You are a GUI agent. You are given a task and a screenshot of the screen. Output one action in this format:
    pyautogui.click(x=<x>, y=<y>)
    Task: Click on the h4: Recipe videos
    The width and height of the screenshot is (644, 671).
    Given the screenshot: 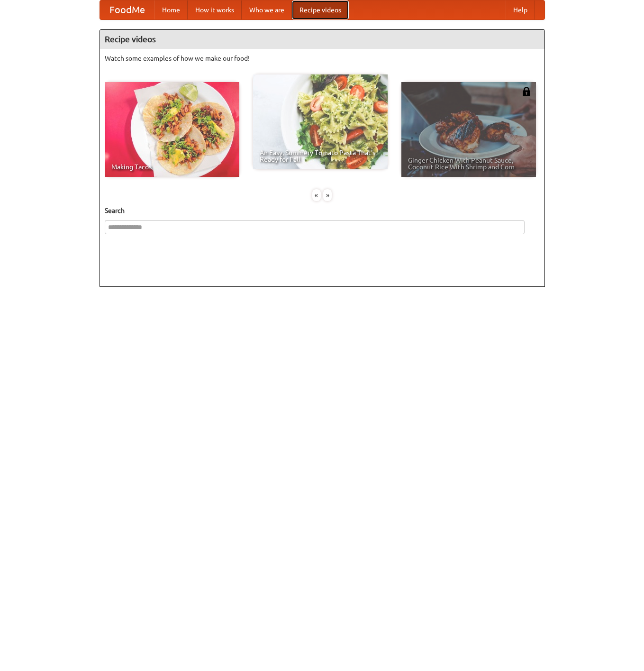 What is the action you would take?
    pyautogui.click(x=322, y=40)
    